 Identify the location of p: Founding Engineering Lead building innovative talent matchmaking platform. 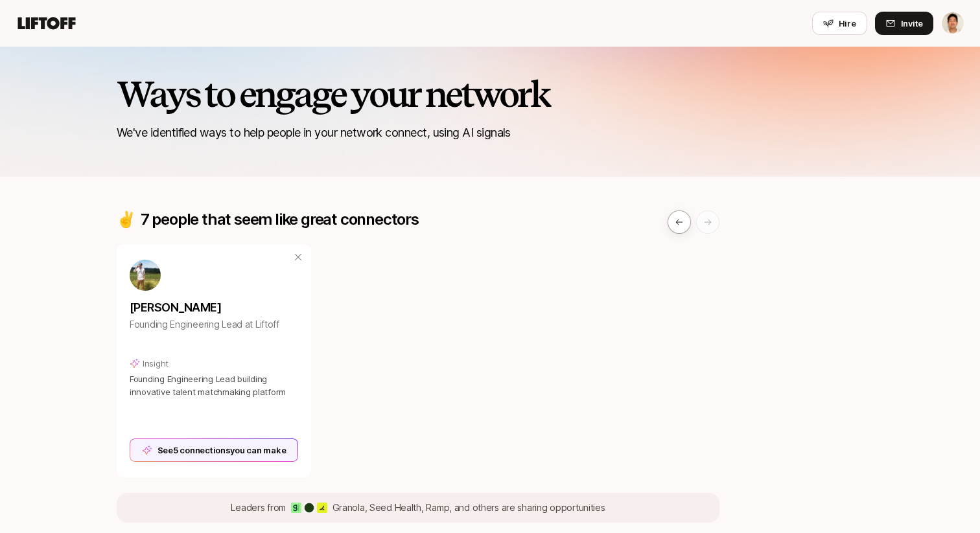
(214, 386).